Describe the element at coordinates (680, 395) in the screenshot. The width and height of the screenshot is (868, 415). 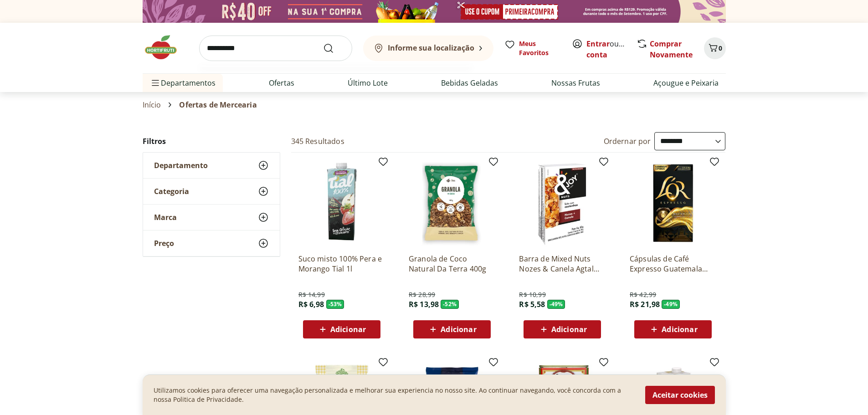
I see `button: Aceitar cookies` at that location.